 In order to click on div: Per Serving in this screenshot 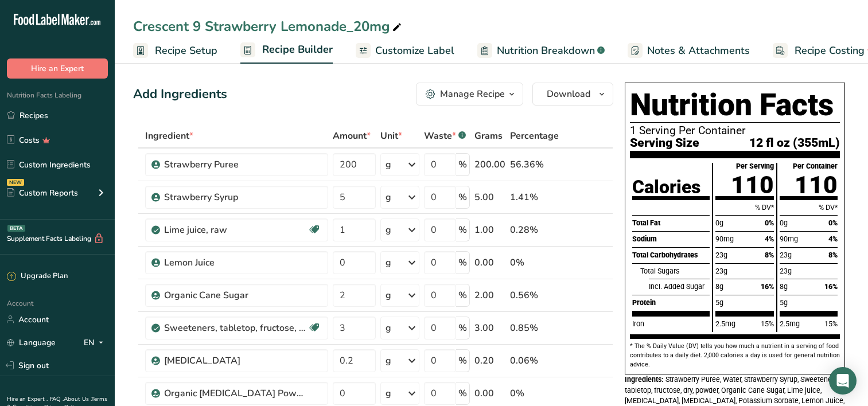, I will do `click(755, 166)`.